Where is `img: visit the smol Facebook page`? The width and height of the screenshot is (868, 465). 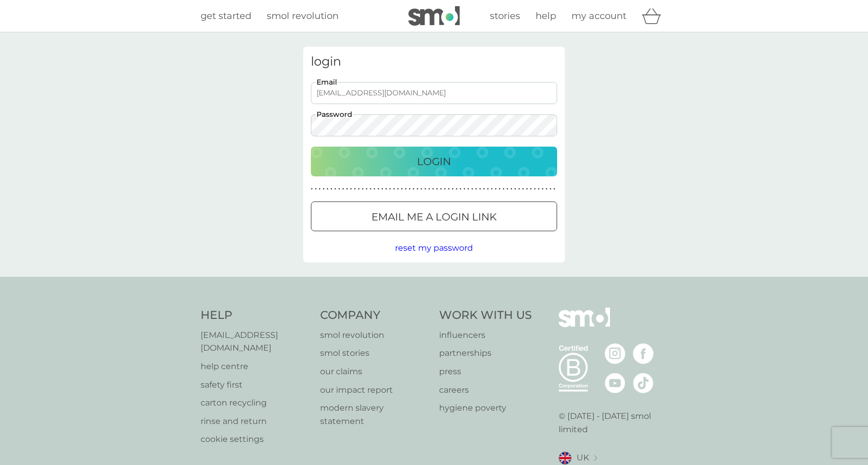 img: visit the smol Facebook page is located at coordinates (643, 354).